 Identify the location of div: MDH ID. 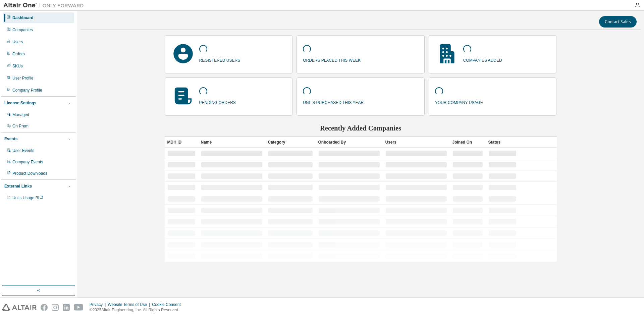
(182, 142).